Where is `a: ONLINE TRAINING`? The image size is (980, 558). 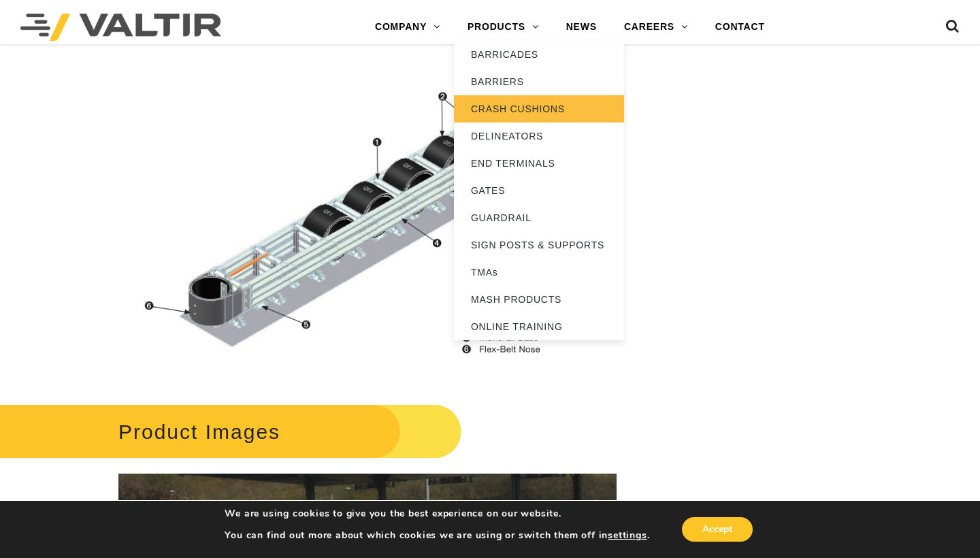 a: ONLINE TRAINING is located at coordinates (539, 327).